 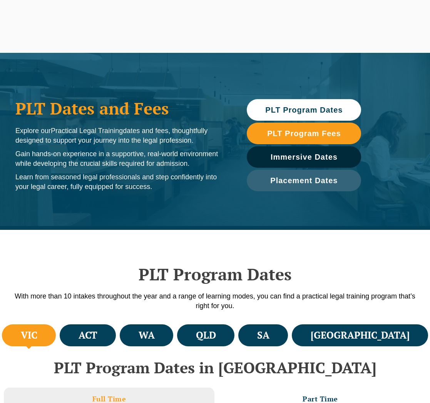 I want to click on p: With more than 10 intakes throughout the year and a range of learning modes, you can find a pract..., so click(x=215, y=301).